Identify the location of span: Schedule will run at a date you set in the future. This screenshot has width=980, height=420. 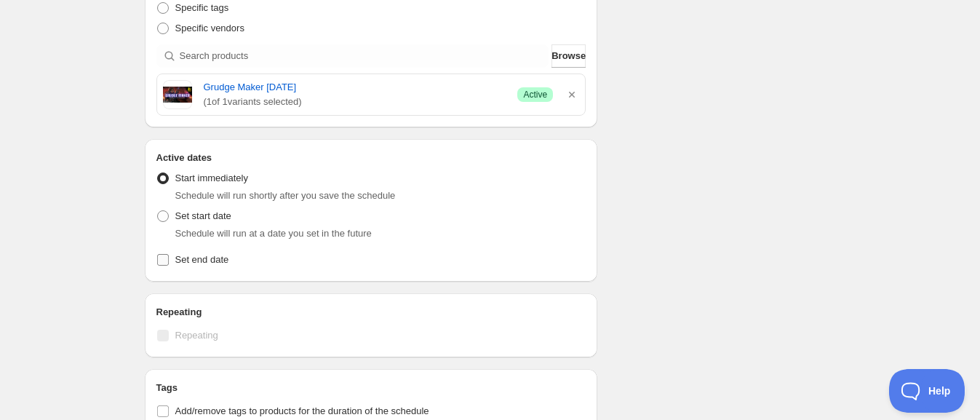
(273, 233).